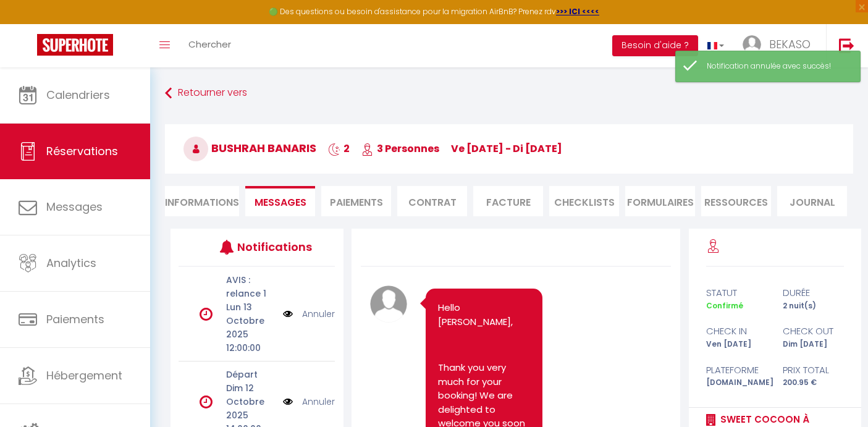  Describe the element at coordinates (813, 293) in the screenshot. I see `div: durée` at that location.